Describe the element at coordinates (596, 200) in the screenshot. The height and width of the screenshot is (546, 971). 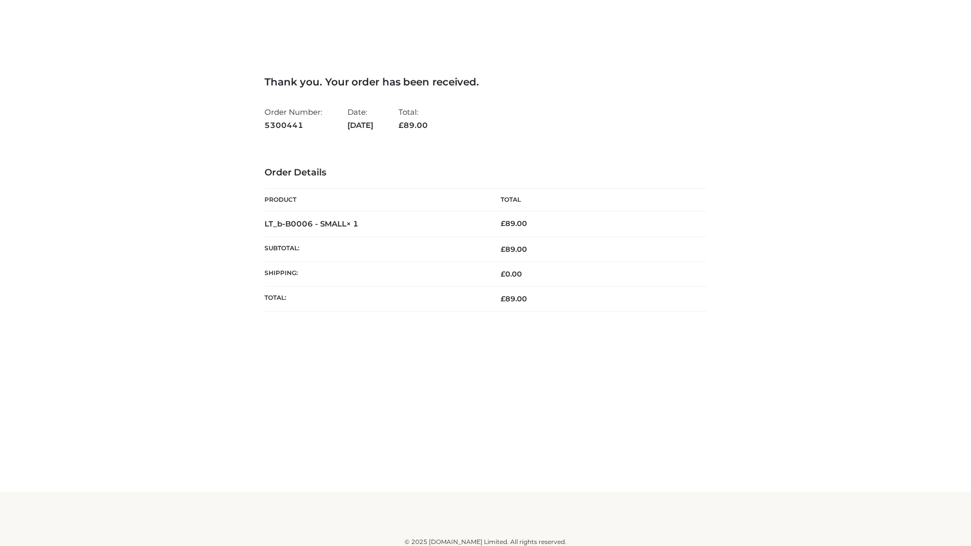
I see `th: Total` at that location.